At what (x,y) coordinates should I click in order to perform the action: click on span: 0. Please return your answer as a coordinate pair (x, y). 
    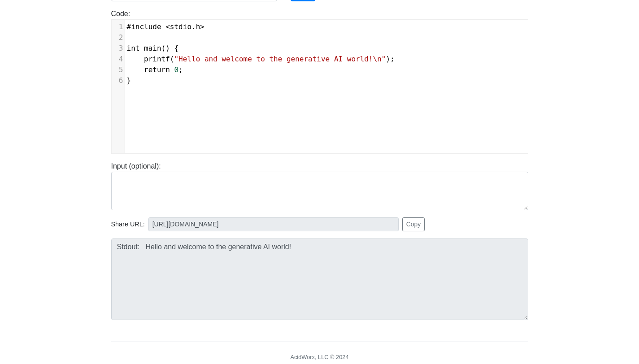
    Looking at the image, I should click on (176, 69).